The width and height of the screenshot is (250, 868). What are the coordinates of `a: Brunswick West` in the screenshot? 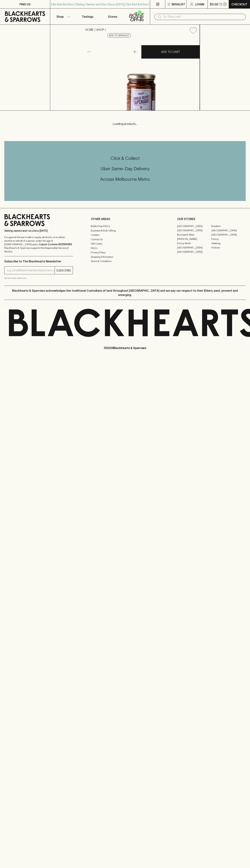 It's located at (194, 235).